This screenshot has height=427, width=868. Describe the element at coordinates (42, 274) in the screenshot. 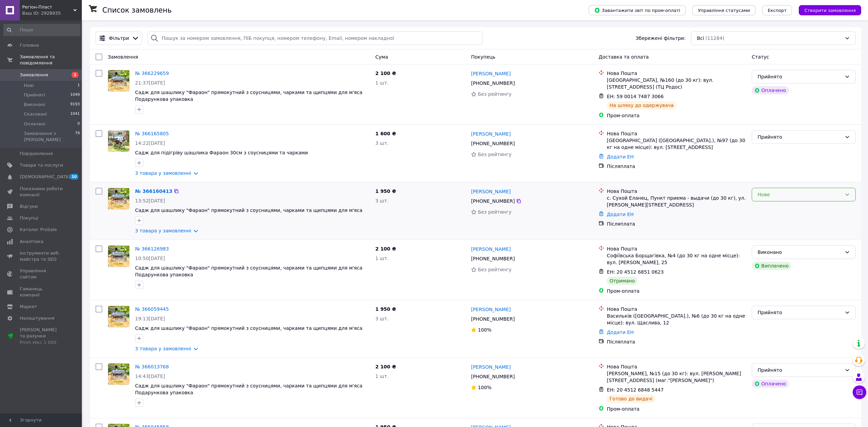

I see `span: Управління сайтом` at that location.